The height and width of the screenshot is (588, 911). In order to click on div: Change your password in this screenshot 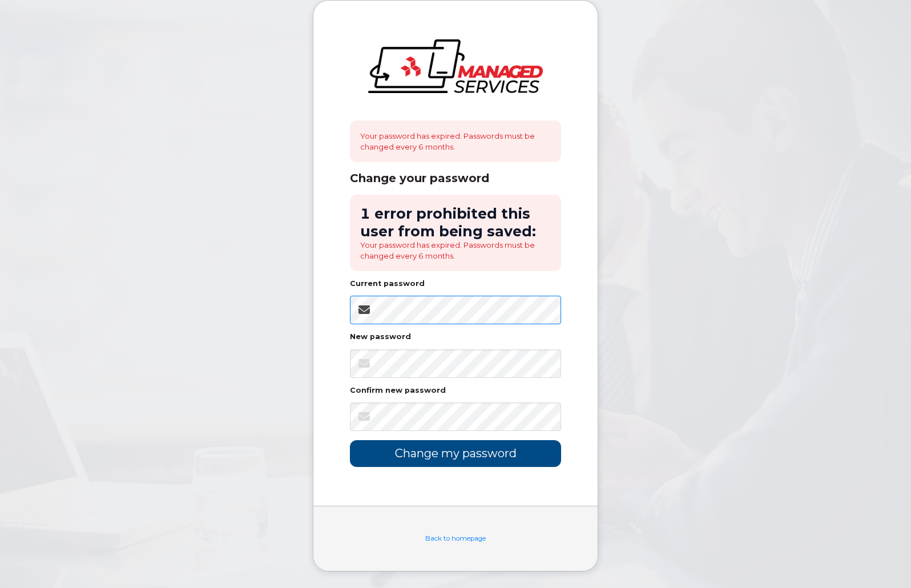, I will do `click(456, 178)`.